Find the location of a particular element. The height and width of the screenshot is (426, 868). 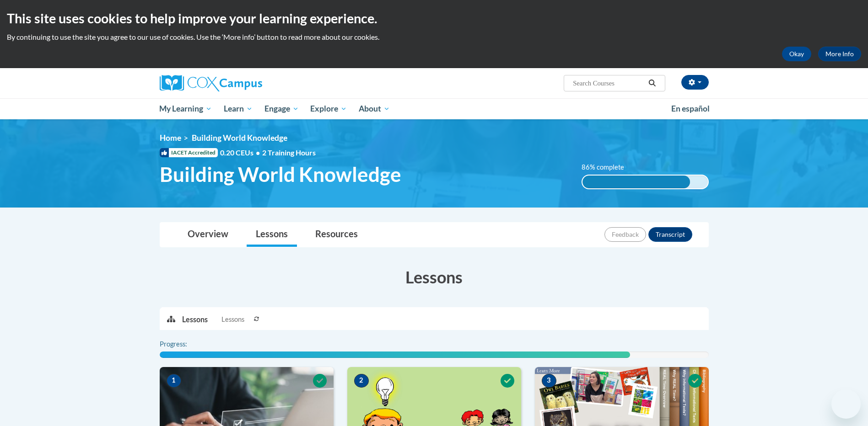

span: IACET Accredited is located at coordinates (188, 153).